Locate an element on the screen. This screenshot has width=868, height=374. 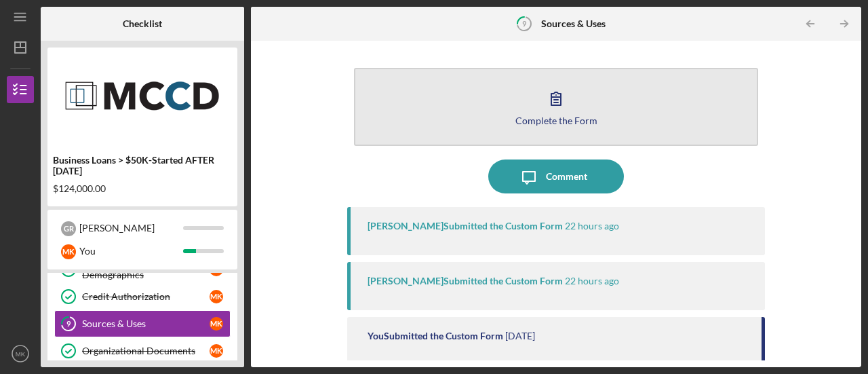
button: Complete the Form is located at coordinates (556, 107).